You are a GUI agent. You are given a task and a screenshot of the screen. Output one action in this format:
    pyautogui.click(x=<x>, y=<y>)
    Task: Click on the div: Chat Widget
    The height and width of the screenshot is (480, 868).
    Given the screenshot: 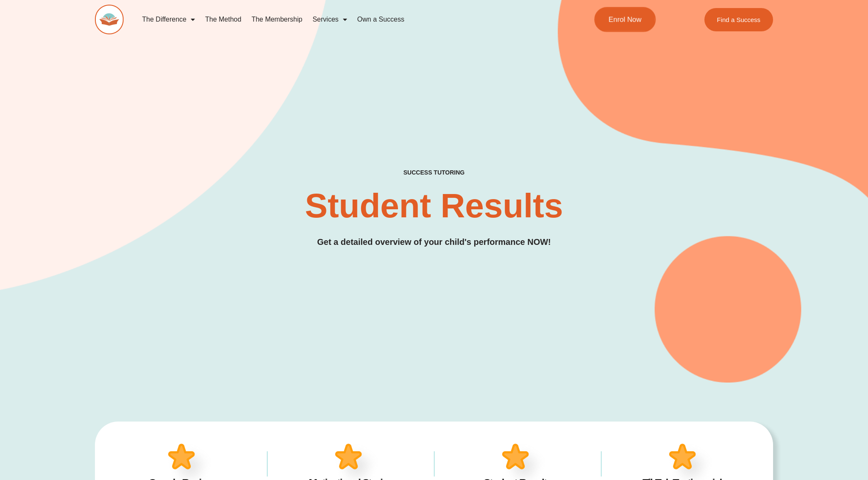 What is the action you would take?
    pyautogui.click(x=795, y=432)
    